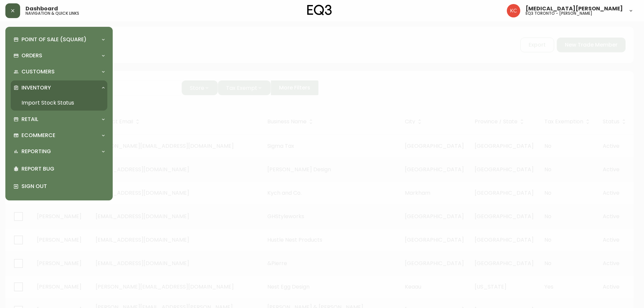  What do you see at coordinates (59, 72) in the screenshot?
I see `div: Customers` at bounding box center [59, 72].